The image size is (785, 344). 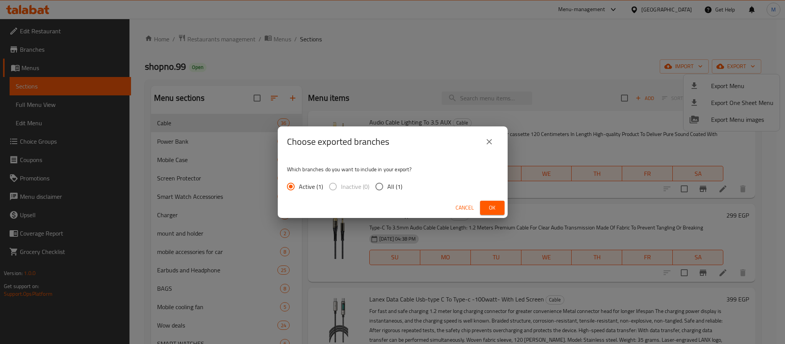 What do you see at coordinates (355, 187) in the screenshot?
I see `span: Inactive (0)` at bounding box center [355, 187].